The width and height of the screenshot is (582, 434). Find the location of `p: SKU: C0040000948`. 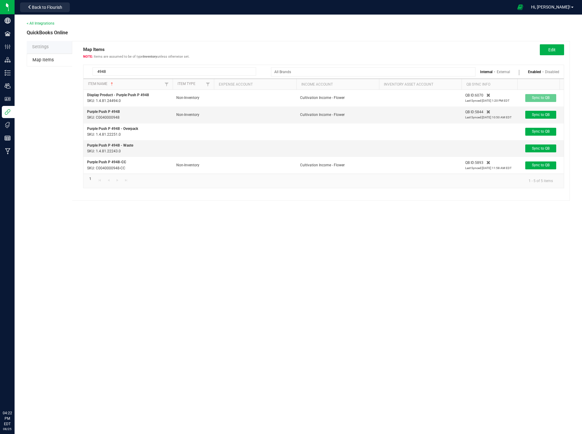

p: SKU: C0040000948 is located at coordinates (128, 118).